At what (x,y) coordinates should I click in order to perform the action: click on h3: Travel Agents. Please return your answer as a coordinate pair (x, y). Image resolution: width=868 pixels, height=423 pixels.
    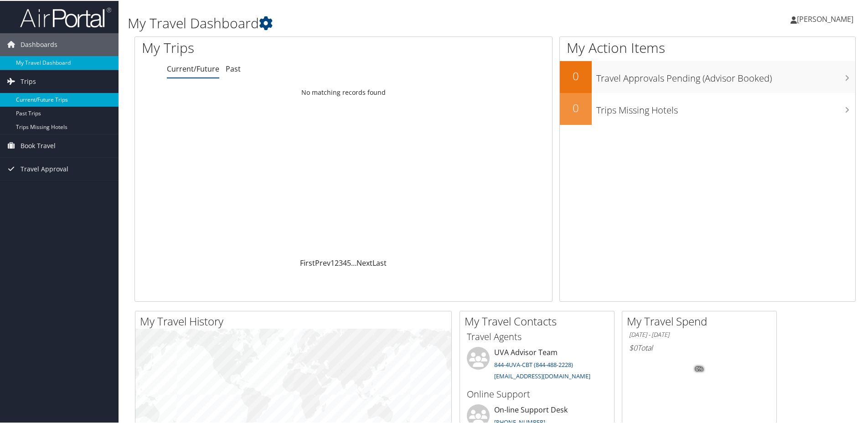
    Looking at the image, I should click on (537, 336).